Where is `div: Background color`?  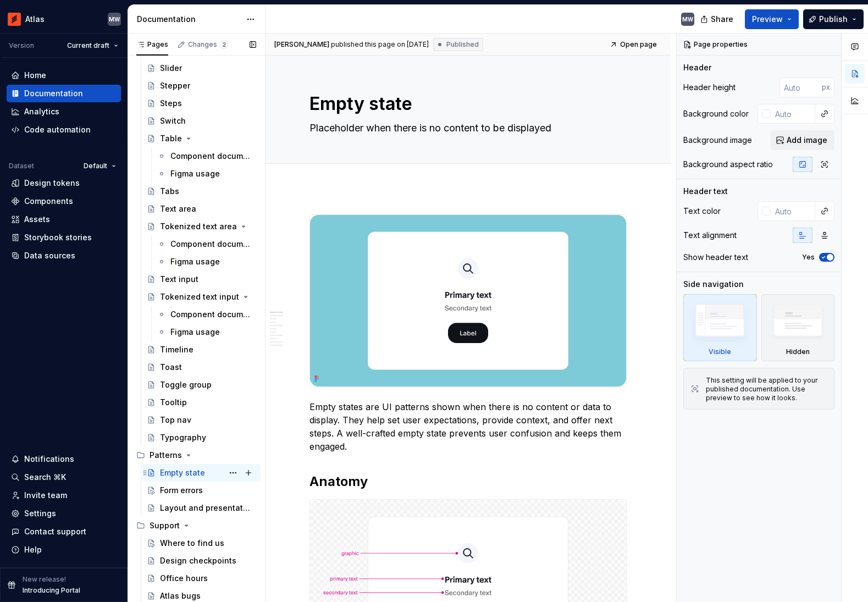
div: Background color is located at coordinates (716, 114).